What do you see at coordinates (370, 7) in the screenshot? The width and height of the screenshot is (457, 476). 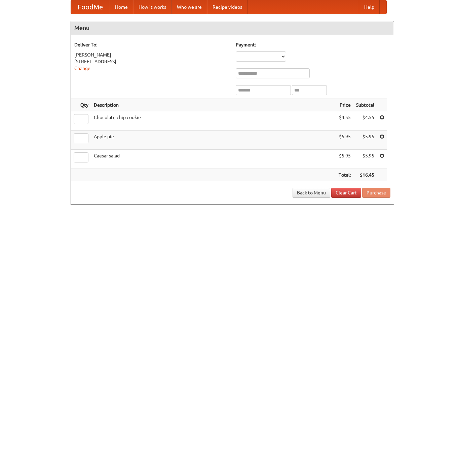 I see `a: Help` at bounding box center [370, 7].